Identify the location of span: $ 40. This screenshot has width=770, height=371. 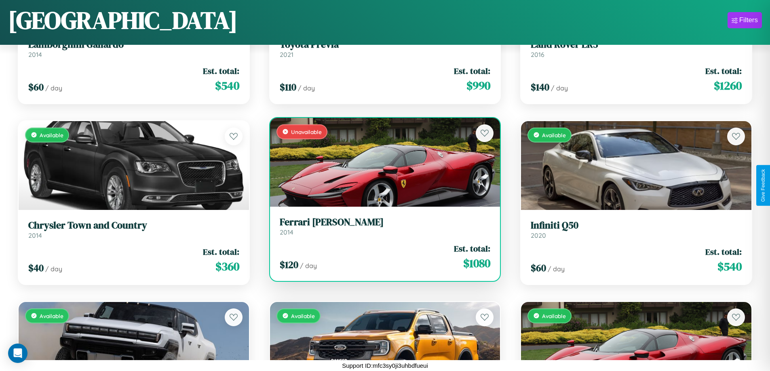
(36, 268).